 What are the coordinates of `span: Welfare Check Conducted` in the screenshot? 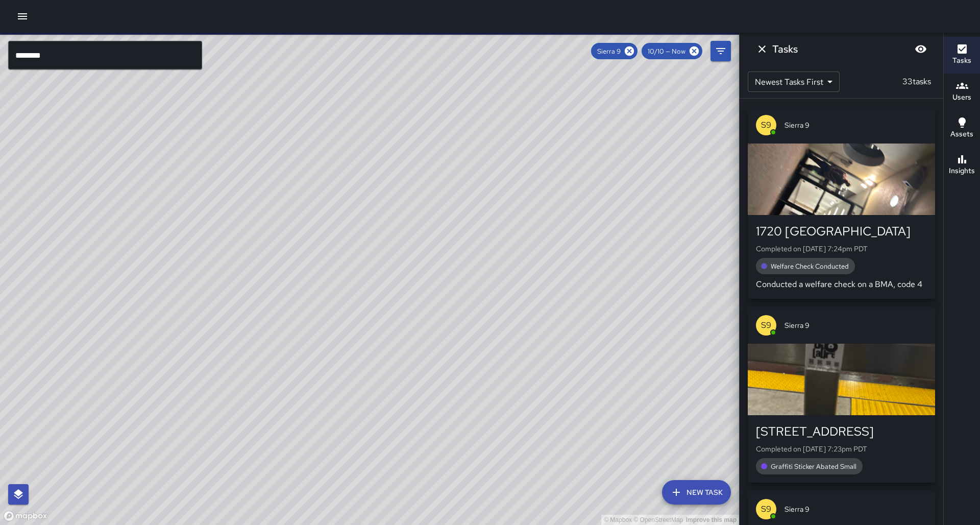 It's located at (810, 266).